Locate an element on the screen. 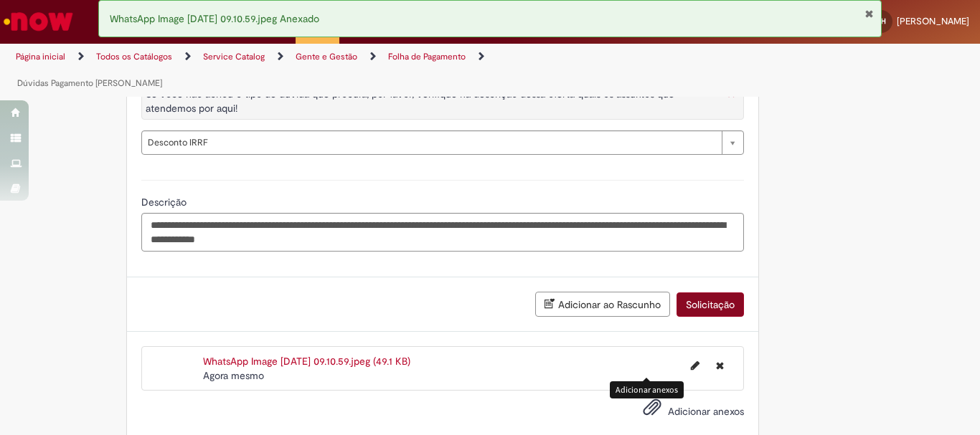 Image resolution: width=980 pixels, height=435 pixels. time: 01/09/2025 09:12:12 is located at coordinates (233, 376).